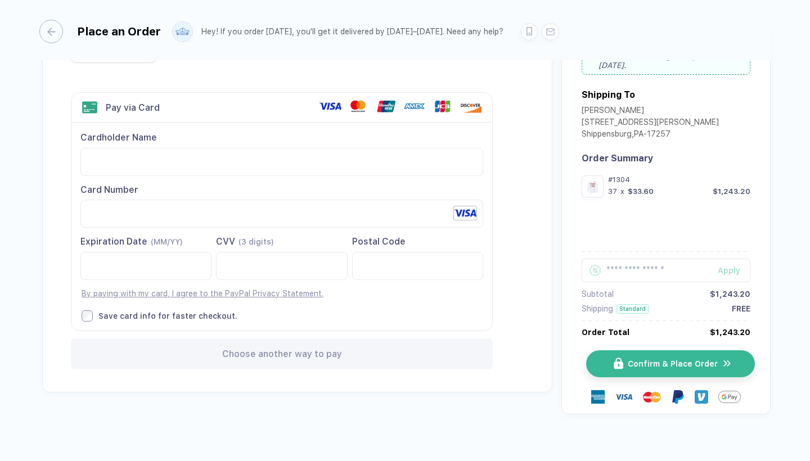 Image resolution: width=810 pixels, height=461 pixels. What do you see at coordinates (87, 316) in the screenshot?
I see `input: Save card info for faster checkout.` at bounding box center [87, 316].